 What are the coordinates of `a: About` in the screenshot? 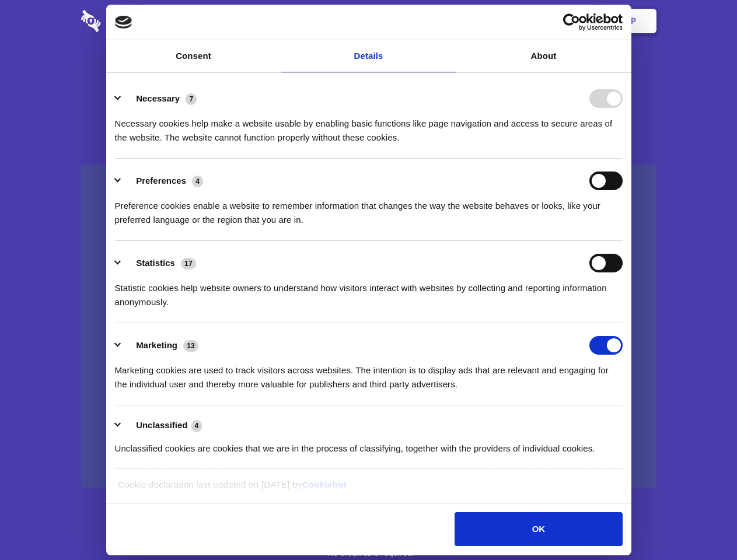 It's located at (544, 56).